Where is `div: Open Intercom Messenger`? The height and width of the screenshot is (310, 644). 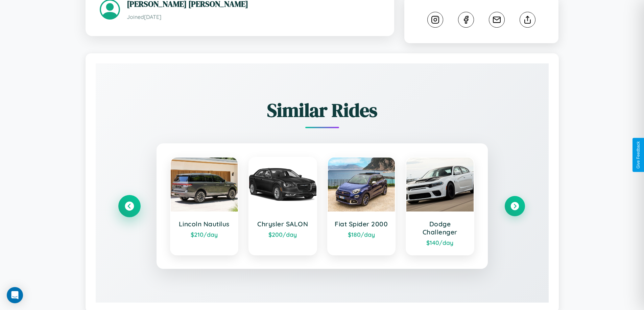
div: Open Intercom Messenger is located at coordinates (15, 296).